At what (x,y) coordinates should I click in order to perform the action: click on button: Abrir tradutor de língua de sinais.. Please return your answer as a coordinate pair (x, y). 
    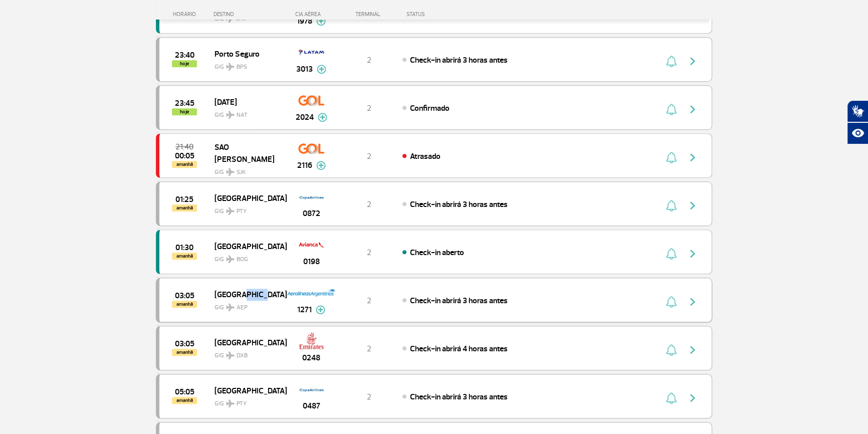
    Looking at the image, I should click on (857, 111).